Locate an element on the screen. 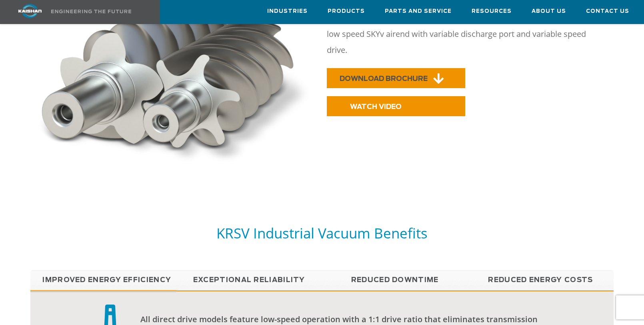 The image size is (644, 325). span: Products is located at coordinates (347, 11).